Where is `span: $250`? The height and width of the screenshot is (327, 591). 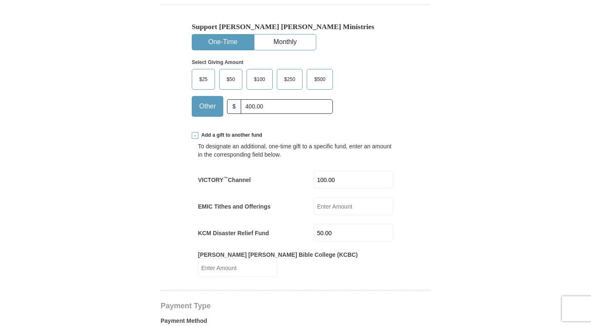 span: $250 is located at coordinates (290, 79).